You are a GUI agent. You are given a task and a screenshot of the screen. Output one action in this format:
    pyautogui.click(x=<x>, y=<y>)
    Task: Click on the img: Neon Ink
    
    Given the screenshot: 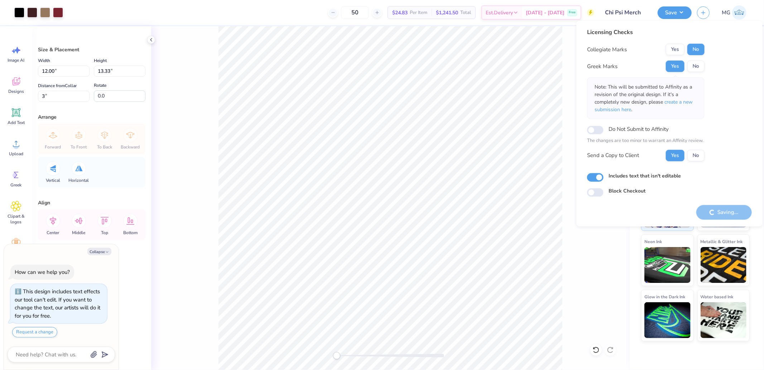 What is the action you would take?
    pyautogui.click(x=668, y=265)
    